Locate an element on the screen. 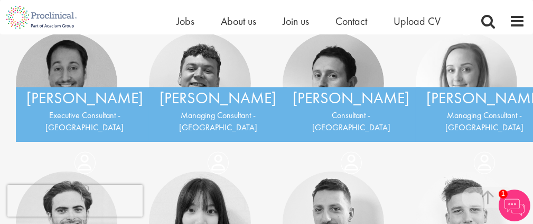 The height and width of the screenshot is (224, 533). a: Contact is located at coordinates (351, 21).